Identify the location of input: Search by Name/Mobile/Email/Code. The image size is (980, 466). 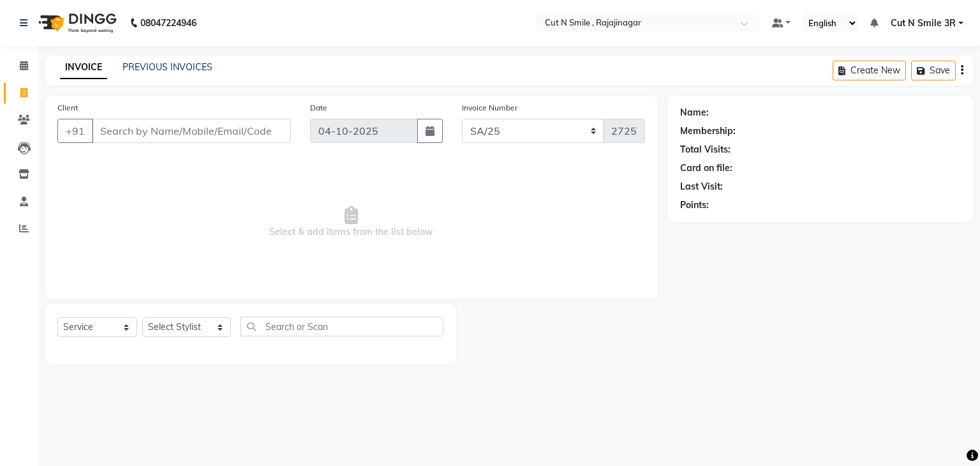
(191, 131).